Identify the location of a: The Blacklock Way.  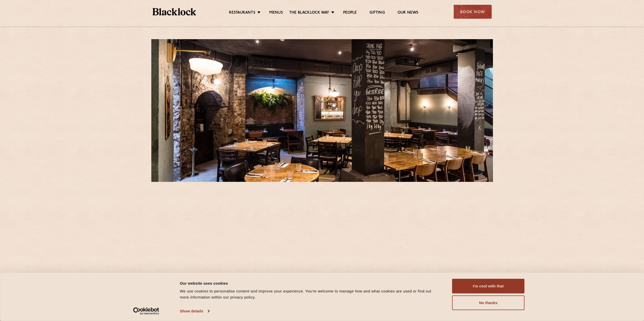
(309, 13).